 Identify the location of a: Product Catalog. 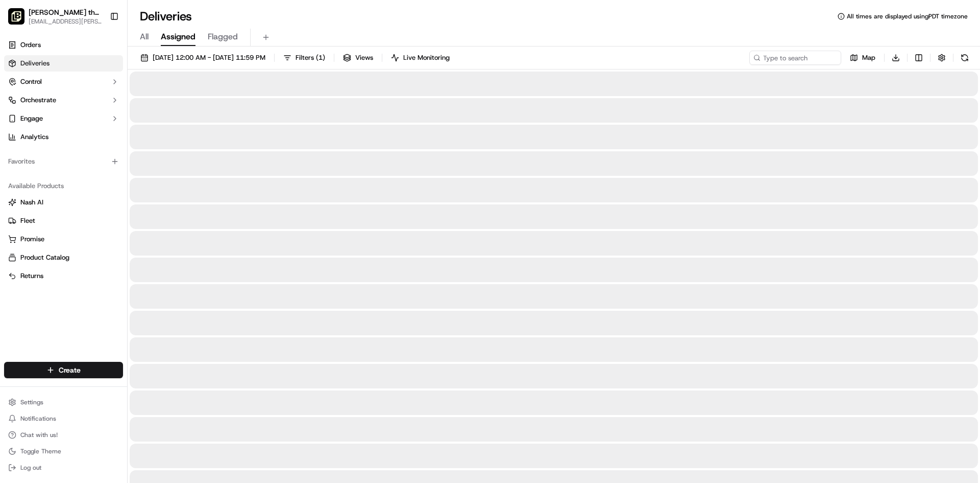
(63, 257).